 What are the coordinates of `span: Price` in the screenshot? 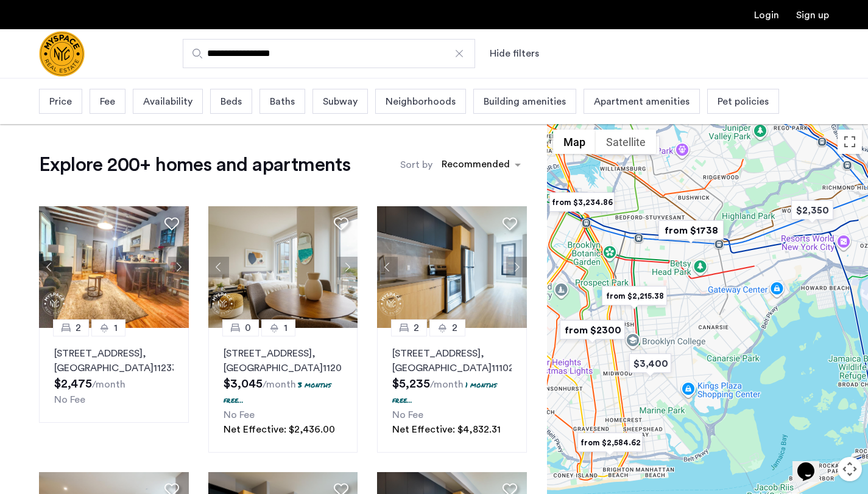 It's located at (60, 101).